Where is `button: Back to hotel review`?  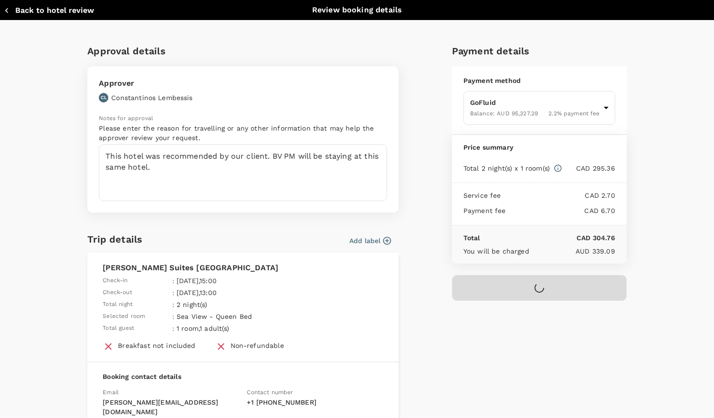 button: Back to hotel review is located at coordinates (49, 10).